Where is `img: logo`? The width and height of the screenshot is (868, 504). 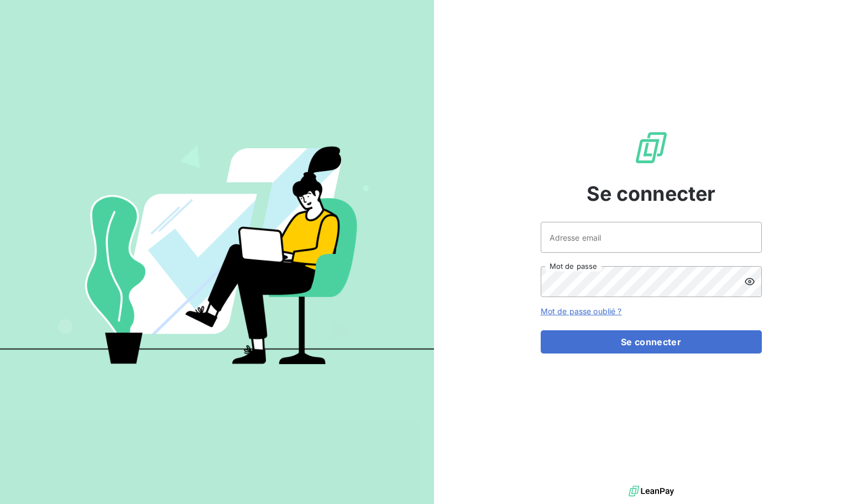 img: logo is located at coordinates (652, 491).